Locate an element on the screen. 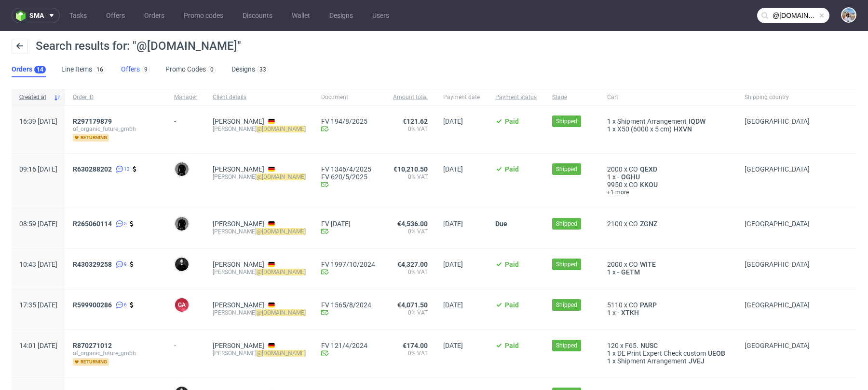  span: Shipment Arrangement is located at coordinates (652, 360).